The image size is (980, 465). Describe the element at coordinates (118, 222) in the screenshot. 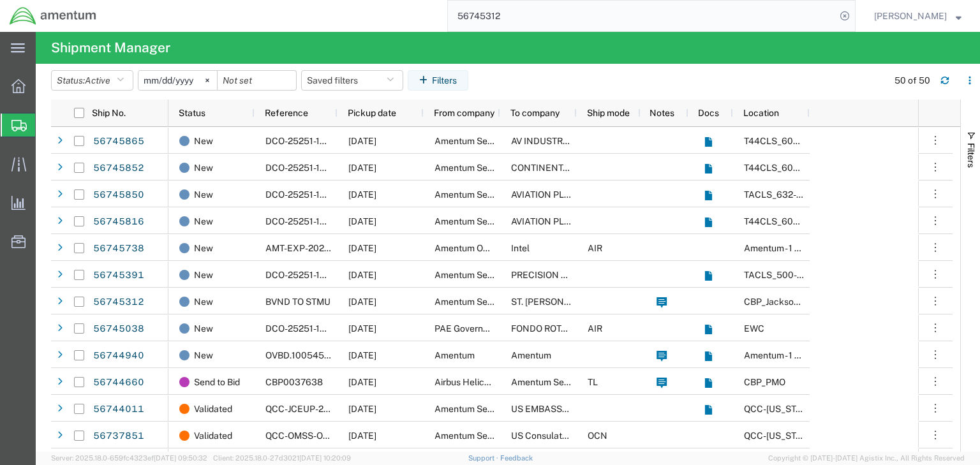

I see `a: 56745816` at that location.